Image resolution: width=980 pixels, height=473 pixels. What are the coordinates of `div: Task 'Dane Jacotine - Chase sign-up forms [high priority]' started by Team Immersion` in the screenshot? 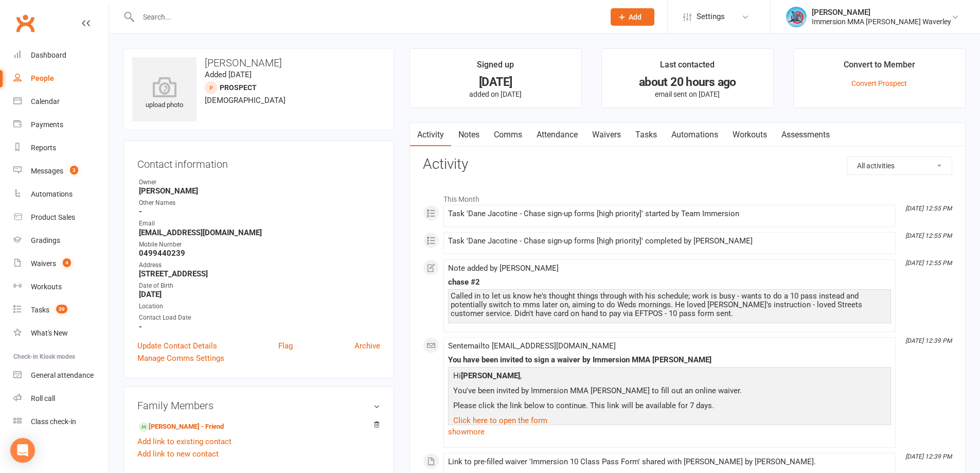 It's located at (669, 214).